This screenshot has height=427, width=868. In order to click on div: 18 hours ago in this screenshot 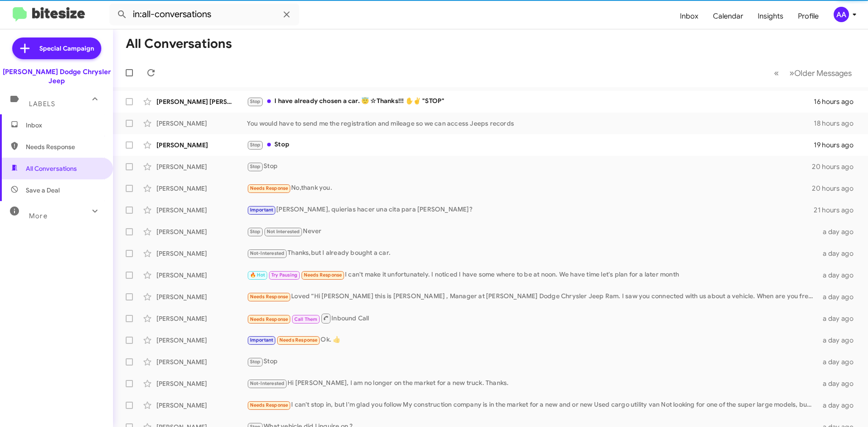, I will do `click(837, 123)`.